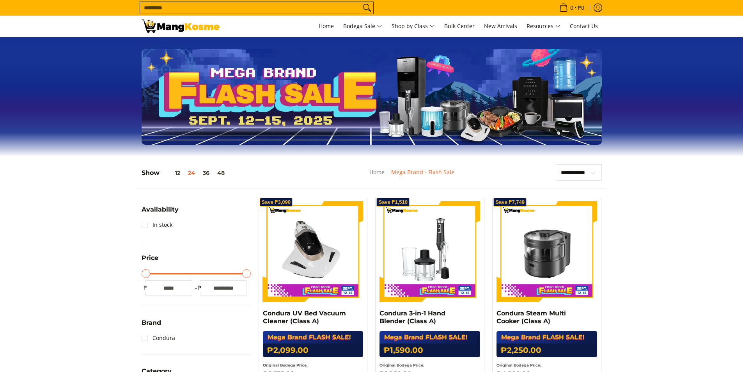 The image size is (743, 372). What do you see at coordinates (543, 26) in the screenshot?
I see `a: Resources` at bounding box center [543, 26].